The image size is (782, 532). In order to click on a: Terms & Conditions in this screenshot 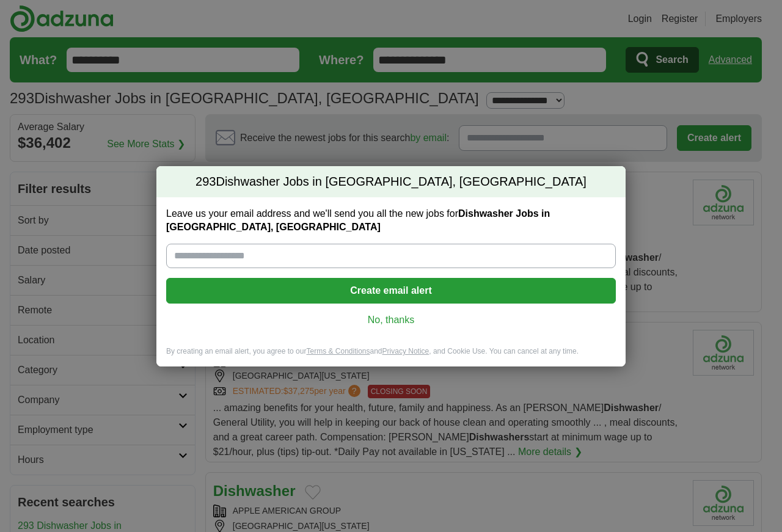, I will do `click(338, 351)`.